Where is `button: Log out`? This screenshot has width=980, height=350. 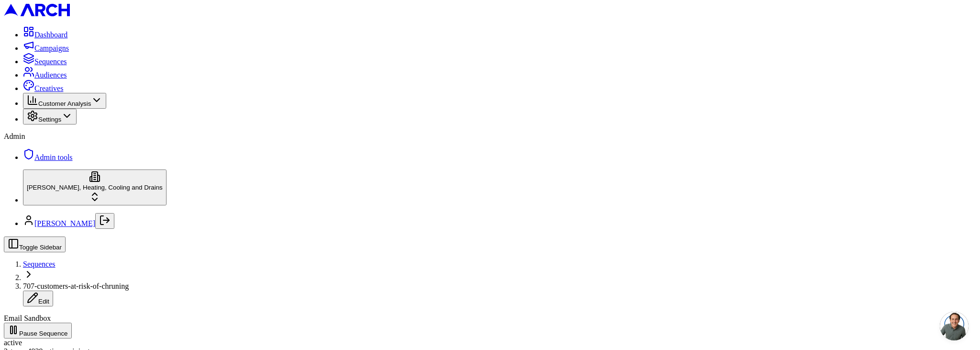 button: Log out is located at coordinates (105, 221).